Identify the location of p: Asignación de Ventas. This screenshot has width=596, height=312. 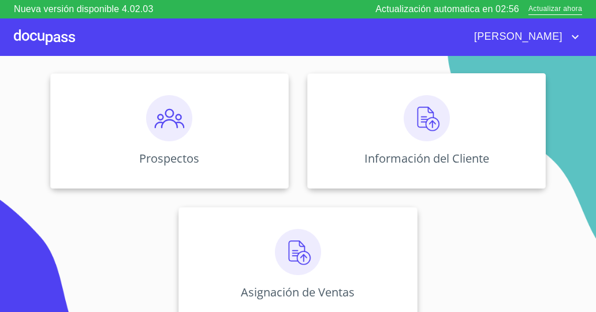
(297, 292).